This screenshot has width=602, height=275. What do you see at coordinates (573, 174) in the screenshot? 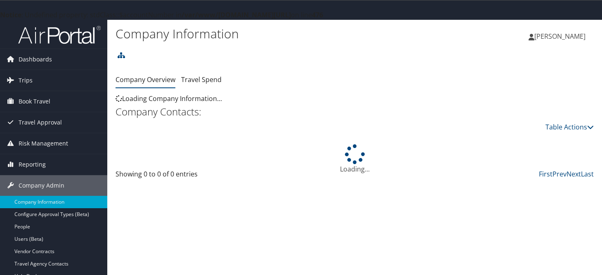
I see `a: Next` at bounding box center [573, 174].